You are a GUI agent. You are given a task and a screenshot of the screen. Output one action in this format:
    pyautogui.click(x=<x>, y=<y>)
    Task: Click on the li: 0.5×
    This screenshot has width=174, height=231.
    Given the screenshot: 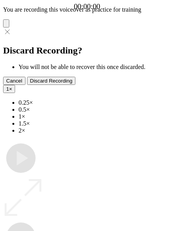 What is the action you would take?
    pyautogui.click(x=95, y=109)
    